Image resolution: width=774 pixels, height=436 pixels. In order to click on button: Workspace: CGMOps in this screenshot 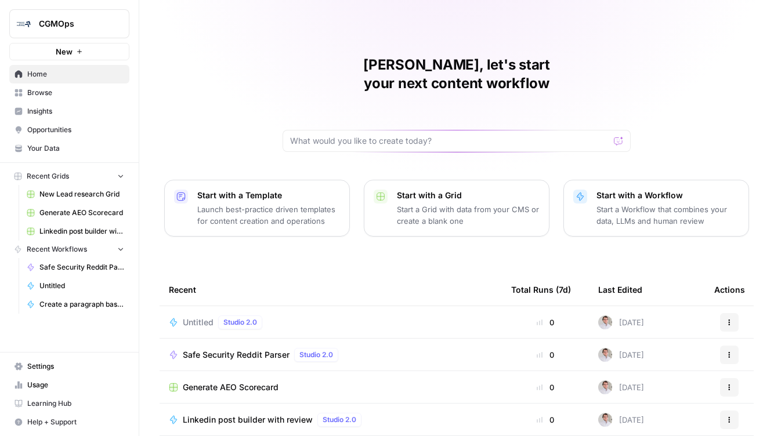, I will do `click(69, 24)`.